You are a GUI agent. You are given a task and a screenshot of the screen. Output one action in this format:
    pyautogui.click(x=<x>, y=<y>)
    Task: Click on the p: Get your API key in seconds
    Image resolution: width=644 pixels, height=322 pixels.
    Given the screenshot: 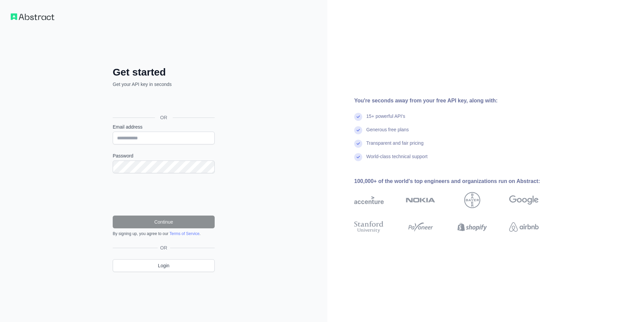 What is the action you would take?
    pyautogui.click(x=164, y=84)
    